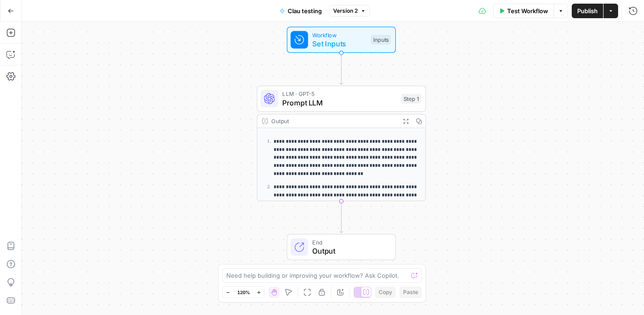  I want to click on div: Output, so click(334, 121).